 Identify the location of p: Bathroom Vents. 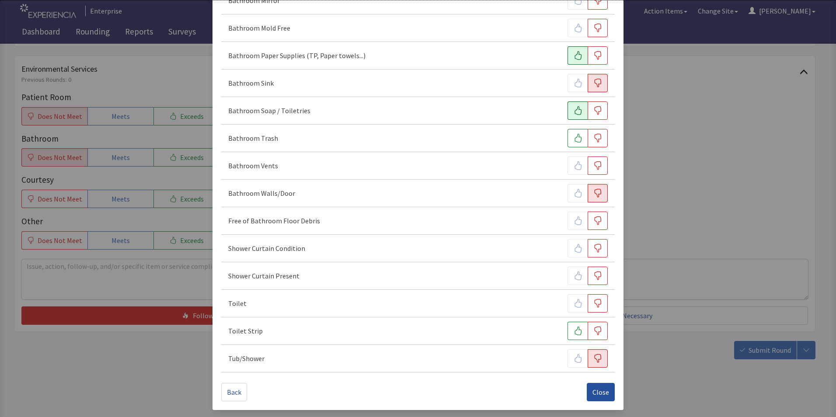
(253, 166).